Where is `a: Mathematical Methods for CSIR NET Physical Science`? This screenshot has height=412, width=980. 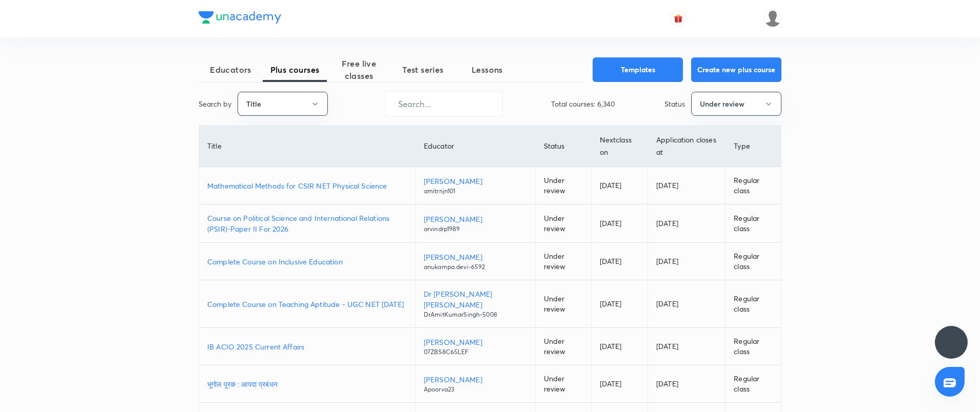
a: Mathematical Methods for CSIR NET Physical Science is located at coordinates (307, 186).